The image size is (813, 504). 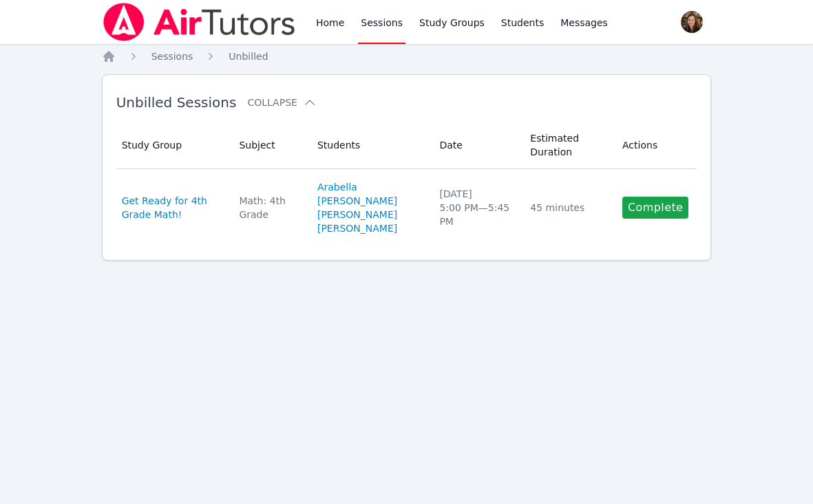 I want to click on a: Complete, so click(x=655, y=207).